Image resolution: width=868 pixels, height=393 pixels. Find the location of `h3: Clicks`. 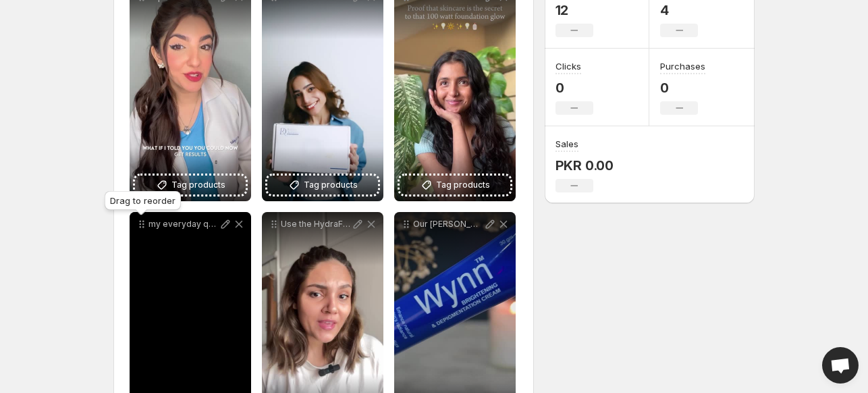

h3: Clicks is located at coordinates (568, 66).